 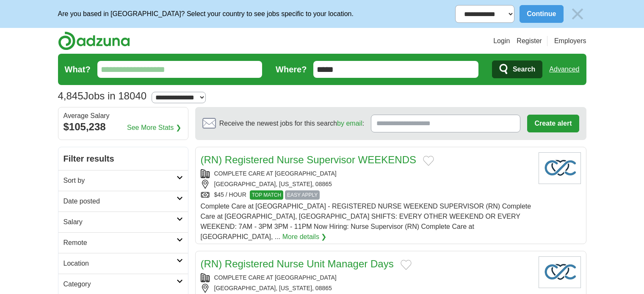 I want to click on a: See More Stats ❯, so click(x=154, y=128).